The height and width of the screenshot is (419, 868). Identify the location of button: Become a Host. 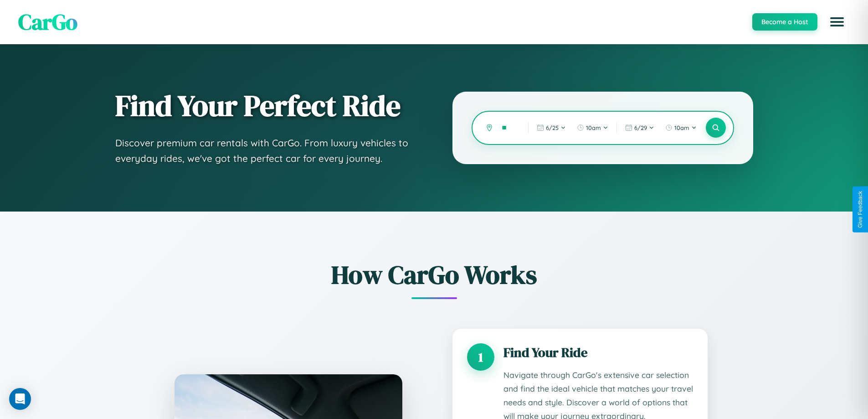
(784, 22).